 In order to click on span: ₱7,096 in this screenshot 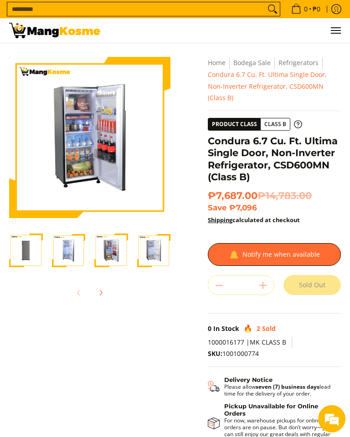, I will do `click(243, 208)`.